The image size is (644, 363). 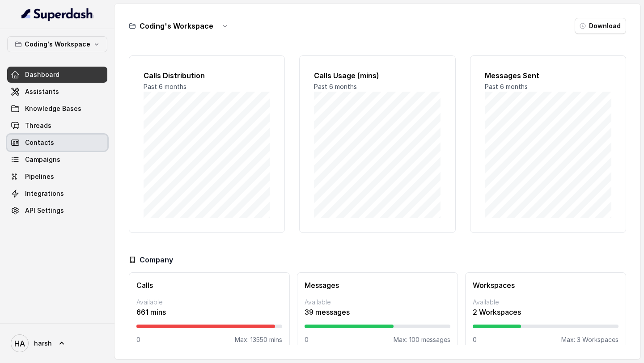 What do you see at coordinates (156, 260) in the screenshot?
I see `h3: Company` at bounding box center [156, 260].